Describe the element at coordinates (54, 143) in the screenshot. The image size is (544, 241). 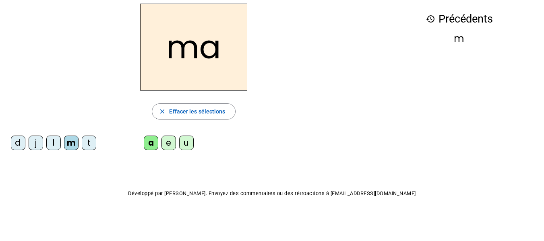
I see `div: l` at that location.